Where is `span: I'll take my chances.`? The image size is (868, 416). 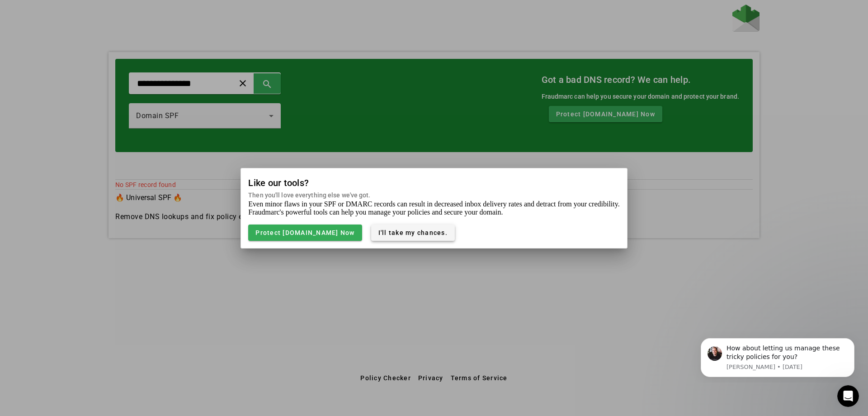
span: I'll take my chances. is located at coordinates (413, 232).